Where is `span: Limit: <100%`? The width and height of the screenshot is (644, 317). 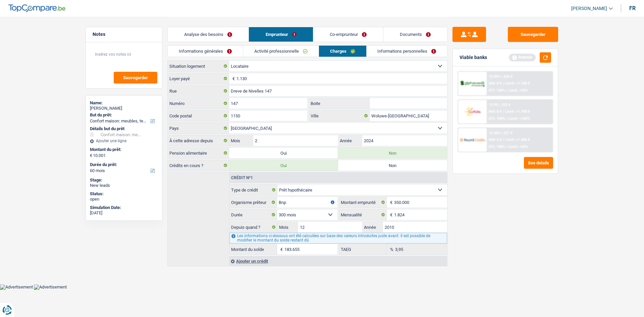
span: Limit: <100% is located at coordinates (520, 118).